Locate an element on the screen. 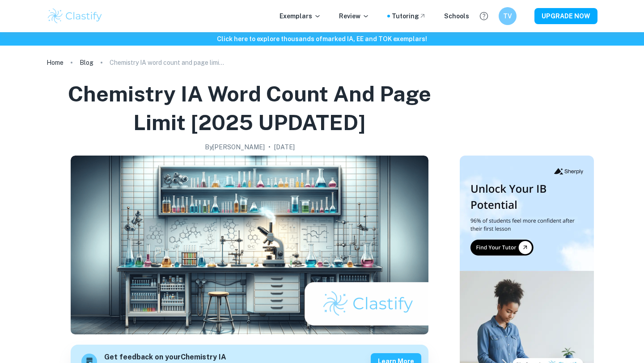  p: Review is located at coordinates (354, 16).